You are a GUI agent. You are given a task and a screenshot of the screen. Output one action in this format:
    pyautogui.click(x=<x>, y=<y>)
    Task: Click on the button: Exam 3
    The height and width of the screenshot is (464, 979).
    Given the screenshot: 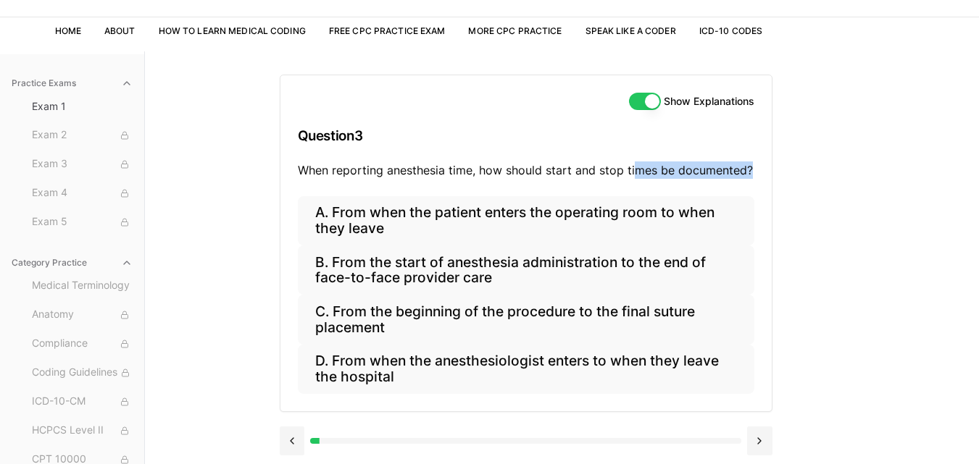 What is the action you would take?
    pyautogui.click(x=82, y=164)
    